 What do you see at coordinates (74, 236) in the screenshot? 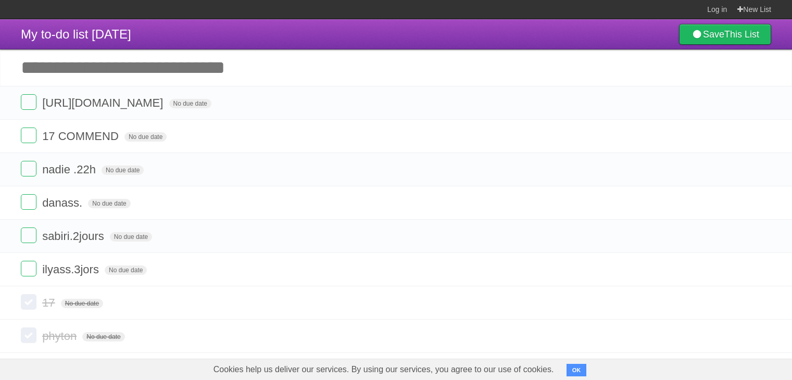
I see `span: sabiri.2jours` at bounding box center [74, 236].